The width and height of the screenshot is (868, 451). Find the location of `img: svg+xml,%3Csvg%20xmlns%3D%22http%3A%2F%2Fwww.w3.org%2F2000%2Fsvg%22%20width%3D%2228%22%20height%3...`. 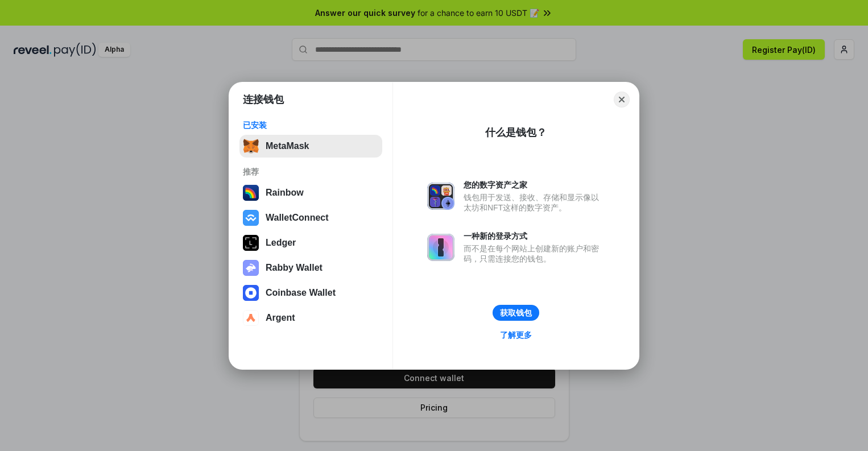

img: svg+xml,%3Csvg%20xmlns%3D%22http%3A%2F%2Fwww.w3.org%2F2000%2Fsvg%22%20width%3D%2228%22%20height%3... is located at coordinates (251, 243).